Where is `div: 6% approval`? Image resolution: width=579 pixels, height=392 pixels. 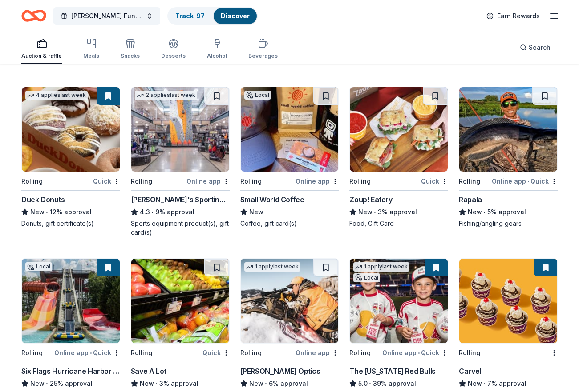 div: 6% approval is located at coordinates (290, 384).